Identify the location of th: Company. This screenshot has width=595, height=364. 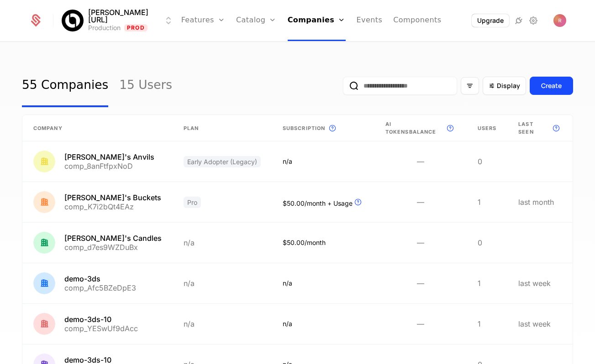
(97, 128).